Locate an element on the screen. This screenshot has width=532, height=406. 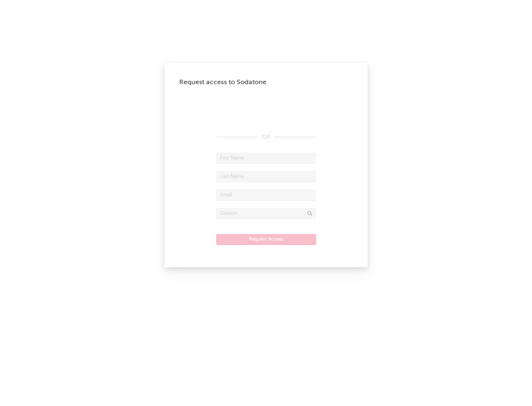
div: Request access to Sodatone is located at coordinates (266, 82).